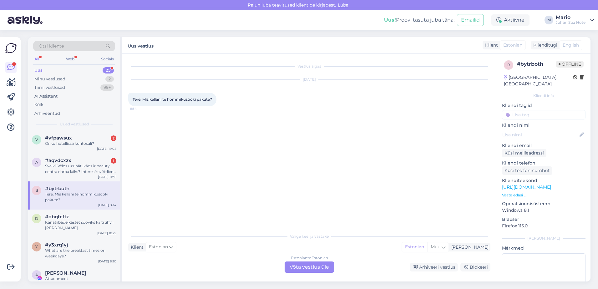  I want to click on span: Luba, so click(343, 5).